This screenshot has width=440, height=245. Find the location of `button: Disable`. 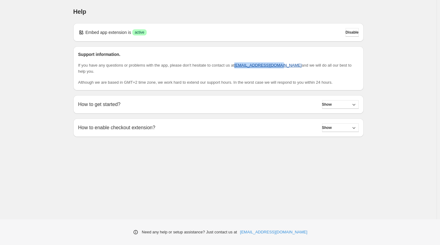

button: Disable is located at coordinates (352, 32).